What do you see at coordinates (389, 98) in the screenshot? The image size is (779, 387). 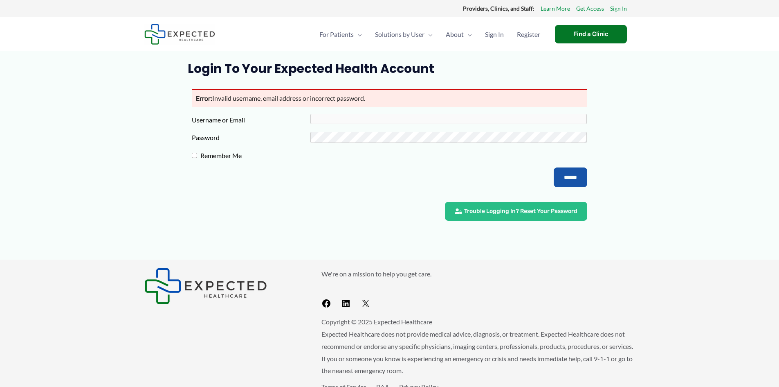 I see `p: Invalid username, email address or incorrect password.` at bounding box center [389, 98].